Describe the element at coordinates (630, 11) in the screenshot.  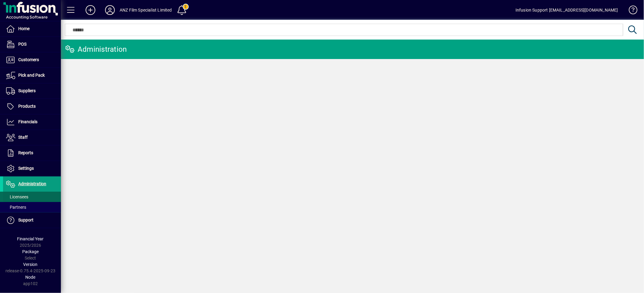
I see `a: Knowledge Base` at that location.